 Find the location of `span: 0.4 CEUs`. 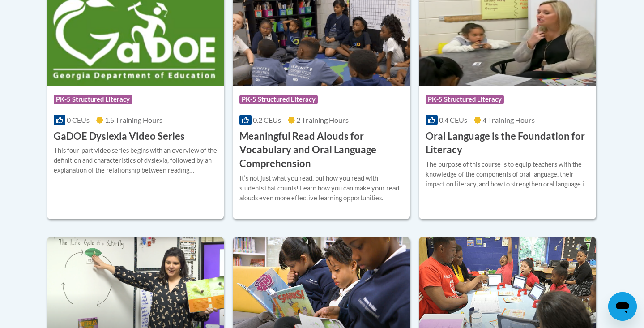

span: 0.4 CEUs is located at coordinates (453, 120).